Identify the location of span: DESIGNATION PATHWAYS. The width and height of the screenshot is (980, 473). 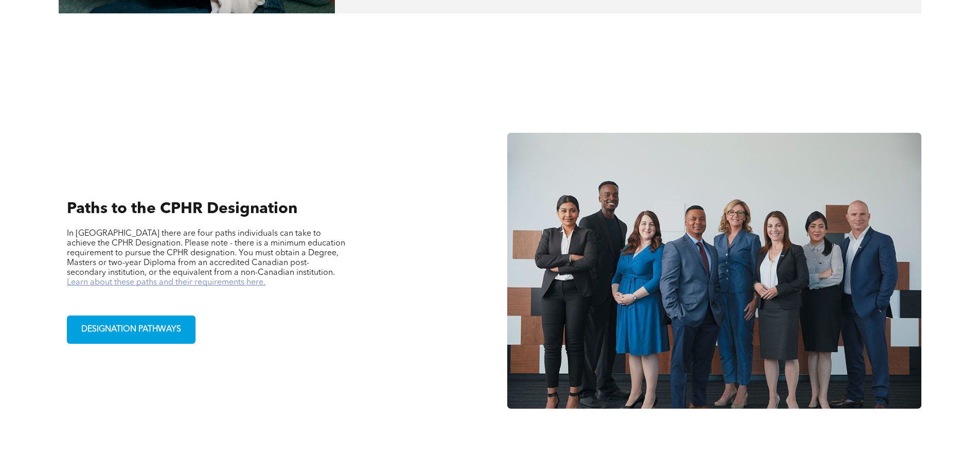
(131, 329).